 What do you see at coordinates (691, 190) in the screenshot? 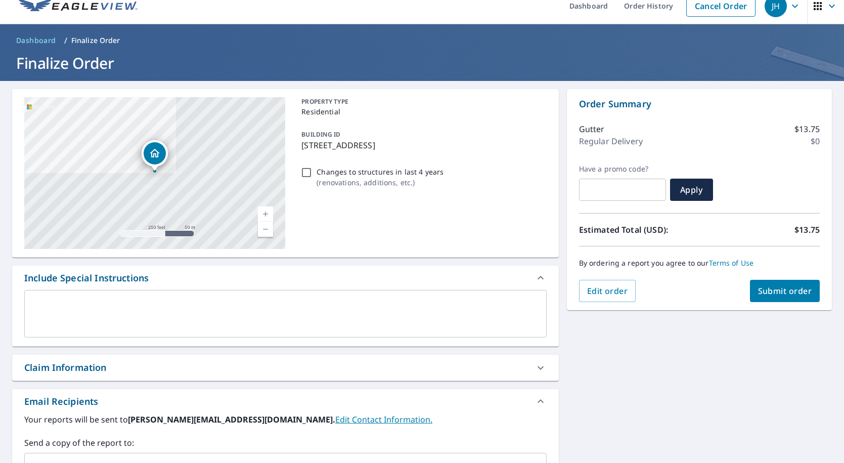
I see `span: Apply` at bounding box center [691, 190].